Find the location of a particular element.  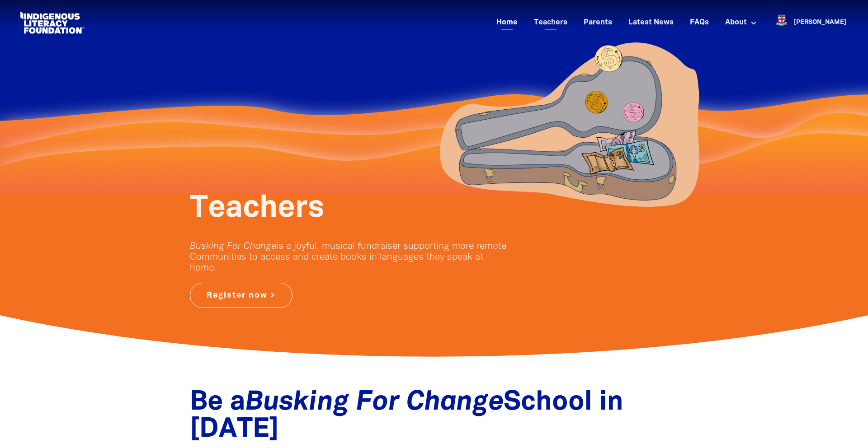

a: Latest News is located at coordinates (651, 22).